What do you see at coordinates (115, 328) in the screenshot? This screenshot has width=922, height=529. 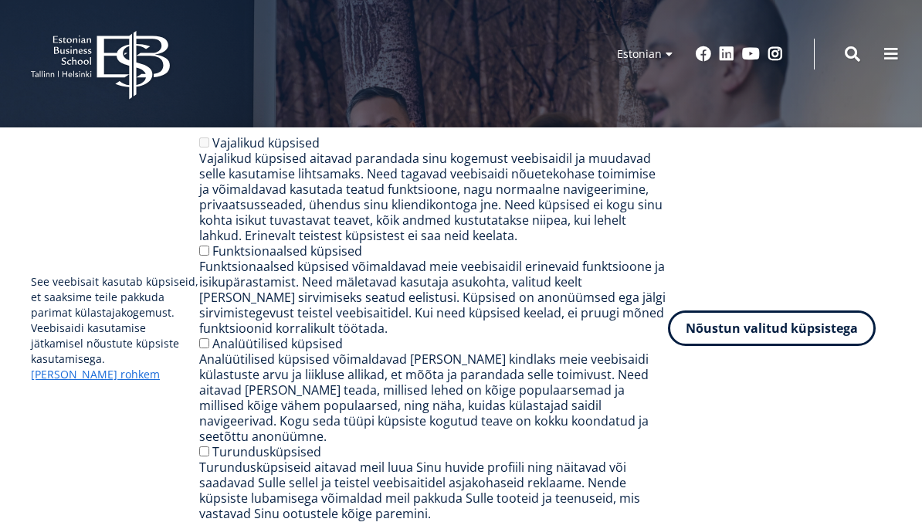 I see `p: See veebisait kasutab küpsiseid, et saaksime teile pakkuda parimat külastajakogemust. Veebisaidi ...` at bounding box center [115, 328].